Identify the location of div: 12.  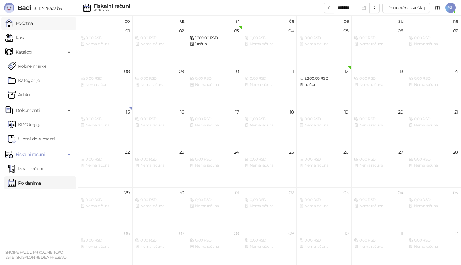
(456, 233).